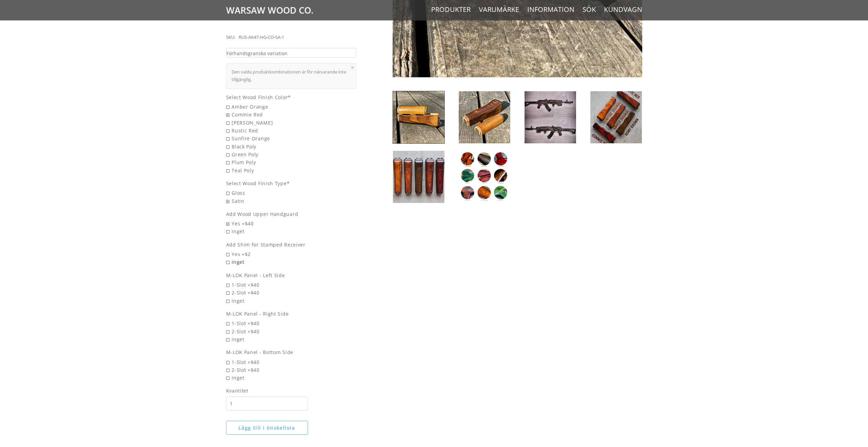 The image size is (868, 447). I want to click on span: Amber Orange, so click(291, 107).